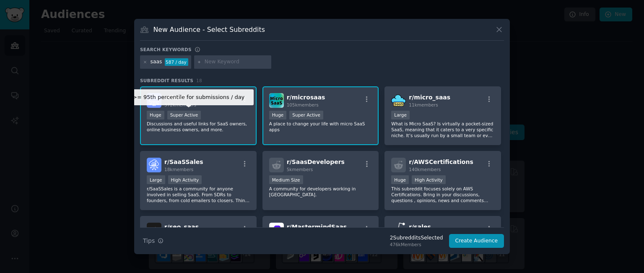 This screenshot has height=273, width=644. Describe the element at coordinates (153, 241) in the screenshot. I see `button: Tips` at that location.